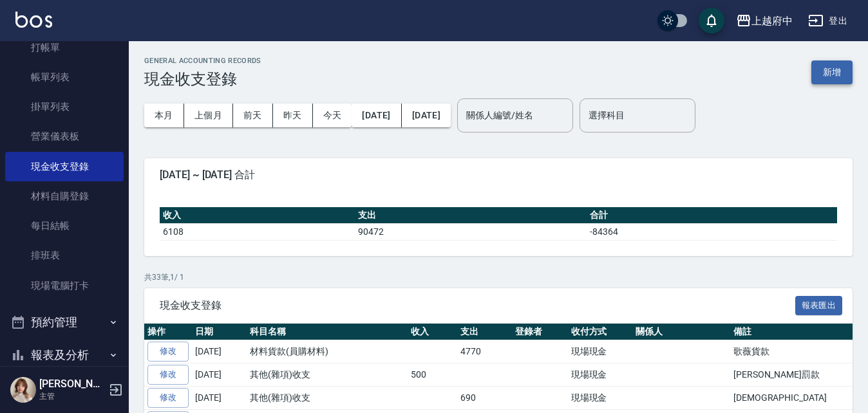 This screenshot has height=413, width=868. I want to click on button: 本月, so click(164, 115).